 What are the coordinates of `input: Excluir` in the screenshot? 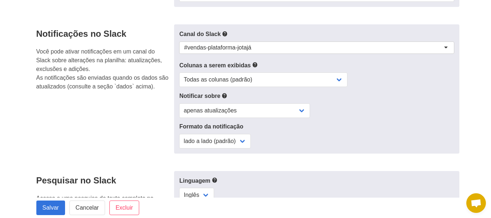 It's located at (124, 207).